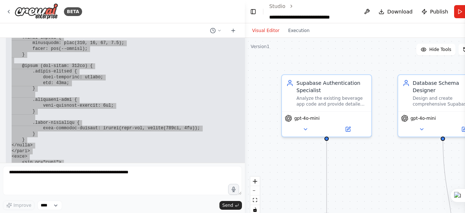  What do you see at coordinates (228, 205) in the screenshot?
I see `span: Send` at bounding box center [228, 205].